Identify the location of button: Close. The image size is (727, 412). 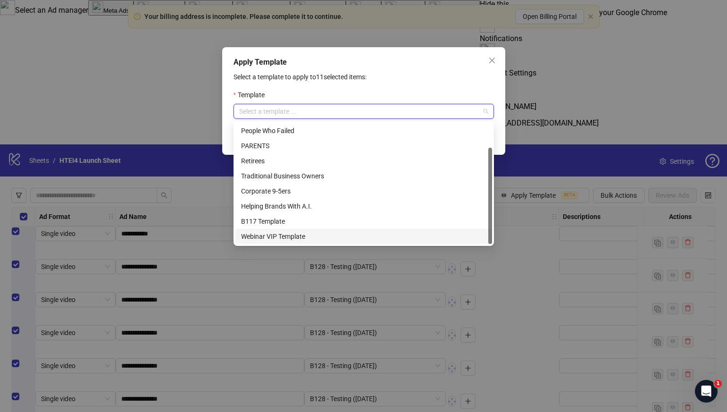
(492, 60).